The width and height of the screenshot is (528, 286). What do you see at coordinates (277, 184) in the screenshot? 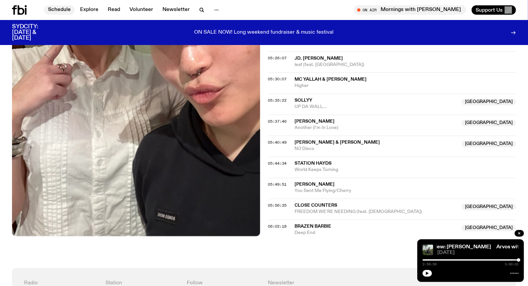
I see `button: 05:49:51` at bounding box center [277, 184].